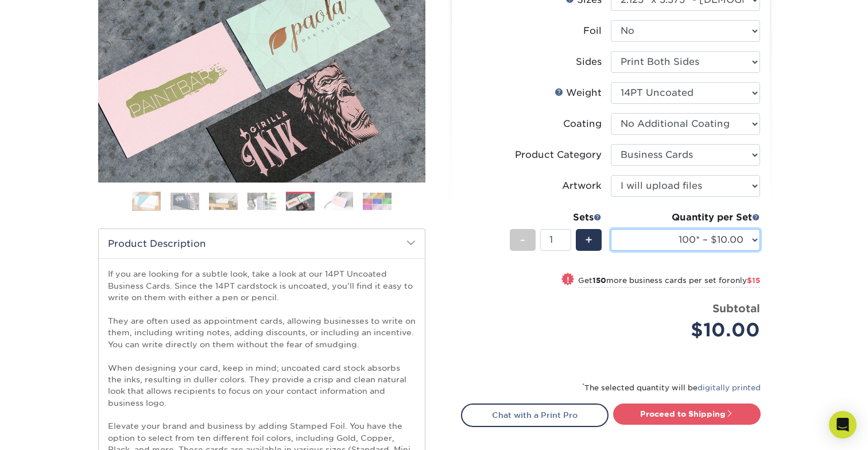 The height and width of the screenshot is (450, 868). What do you see at coordinates (582, 186) in the screenshot?
I see `div: Artwork` at bounding box center [582, 186].